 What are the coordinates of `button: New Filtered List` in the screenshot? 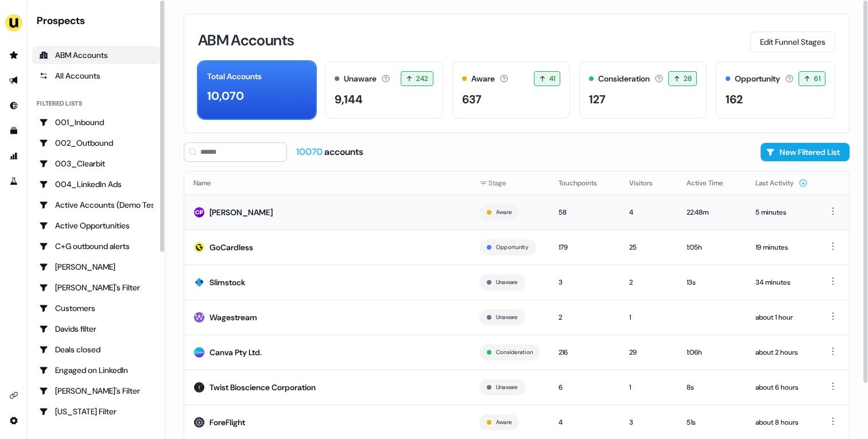 It's located at (805, 152).